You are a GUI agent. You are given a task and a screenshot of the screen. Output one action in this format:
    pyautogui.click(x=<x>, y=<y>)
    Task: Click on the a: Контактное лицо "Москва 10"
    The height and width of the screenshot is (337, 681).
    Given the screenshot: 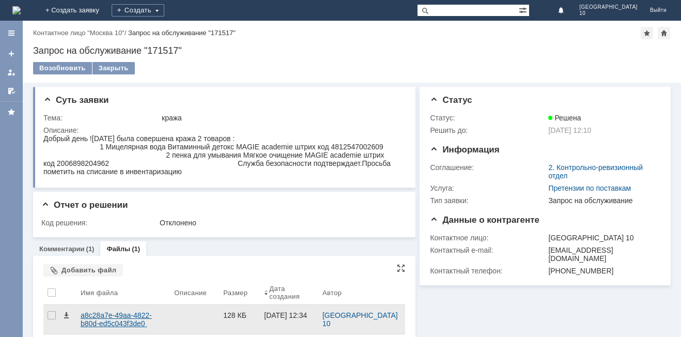 What is the action you would take?
    pyautogui.click(x=79, y=33)
    